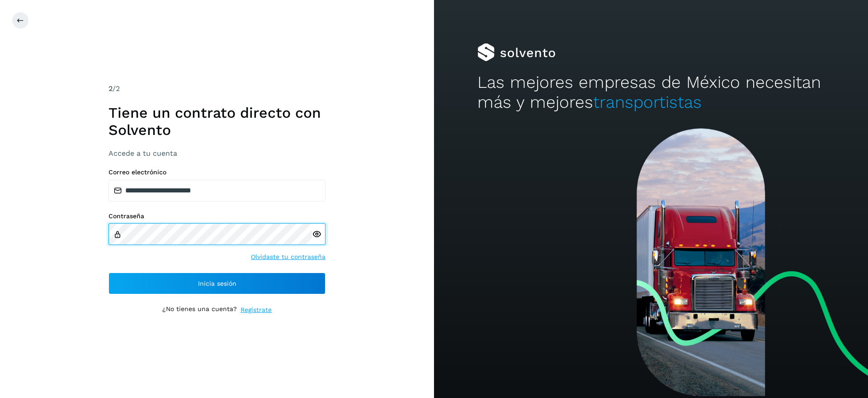 Image resolution: width=868 pixels, height=398 pixels. What do you see at coordinates (217, 153) in the screenshot?
I see `h3: Accede a tu cuenta` at bounding box center [217, 153].